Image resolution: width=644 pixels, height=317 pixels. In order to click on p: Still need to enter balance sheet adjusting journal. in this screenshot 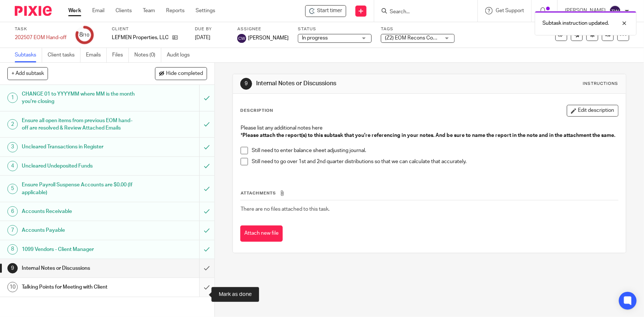, I will do `click(435, 150)`.